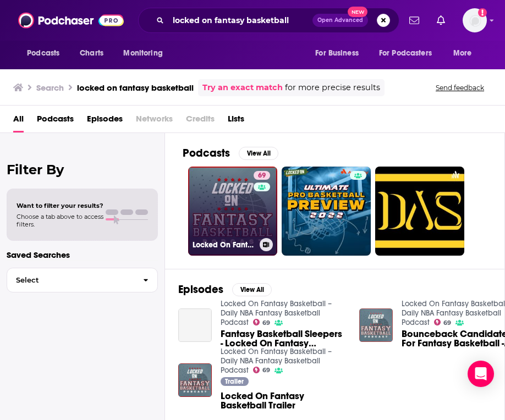  Describe the element at coordinates (482, 13) in the screenshot. I see `svg: Add a profile image` at that location.